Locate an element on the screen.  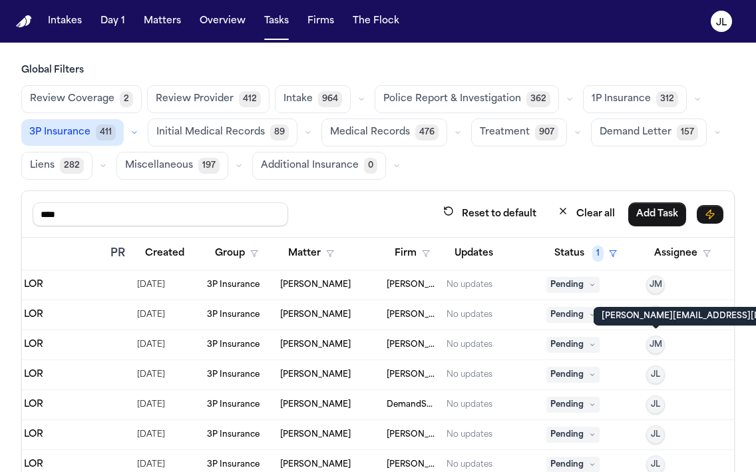
button: Additional Insurance0 is located at coordinates (319, 166).